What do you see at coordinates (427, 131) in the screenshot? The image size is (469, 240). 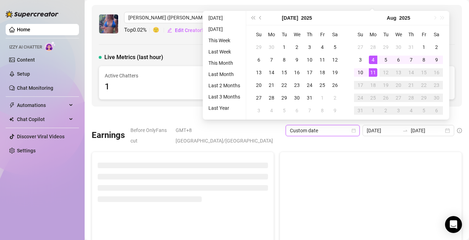 I see `input: End date` at bounding box center [427, 131].